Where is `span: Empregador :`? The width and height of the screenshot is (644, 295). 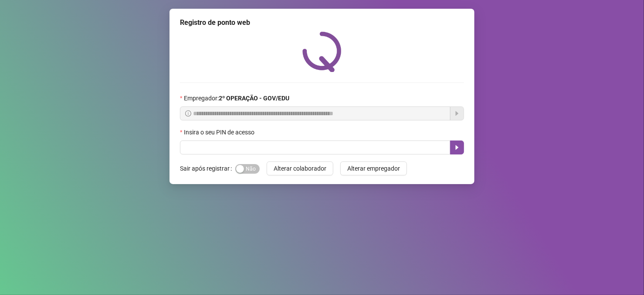
span: Empregador : is located at coordinates (236, 98).